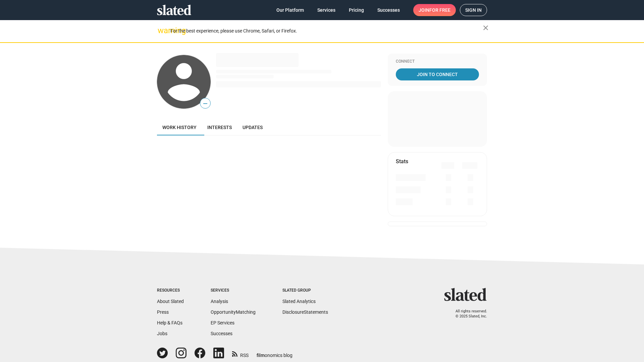 This screenshot has height=362, width=644. I want to click on span: Interests, so click(219, 128).